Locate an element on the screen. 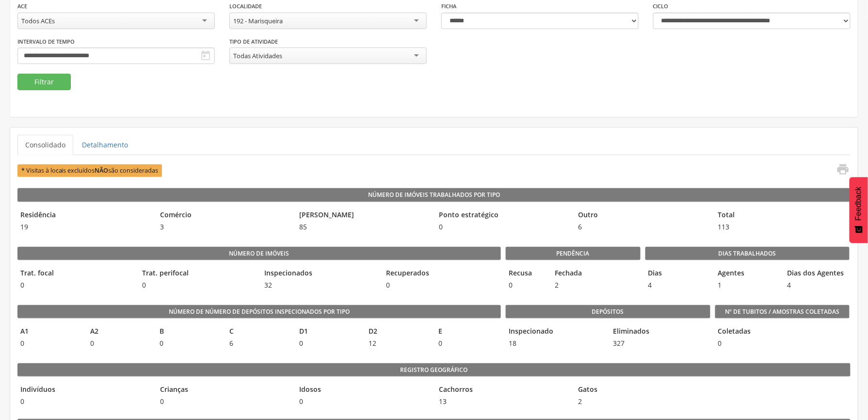  legend: Número de Imóveis Trabalhados por Tipo is located at coordinates (434, 195).